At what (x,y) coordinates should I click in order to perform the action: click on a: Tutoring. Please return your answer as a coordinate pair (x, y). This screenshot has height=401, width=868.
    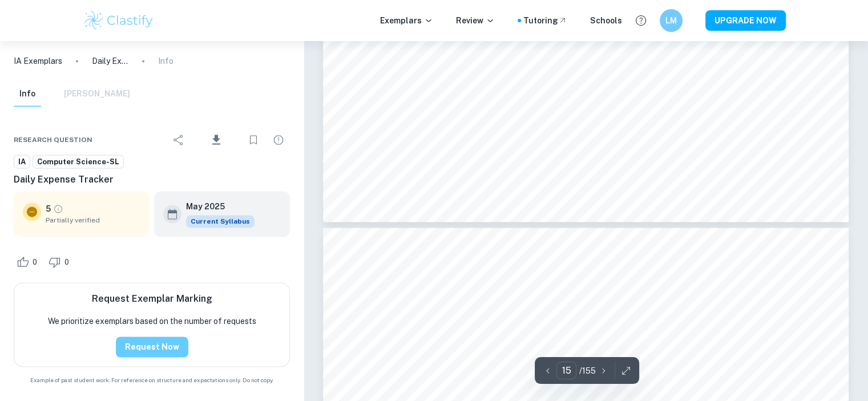
    Looking at the image, I should click on (544, 20).